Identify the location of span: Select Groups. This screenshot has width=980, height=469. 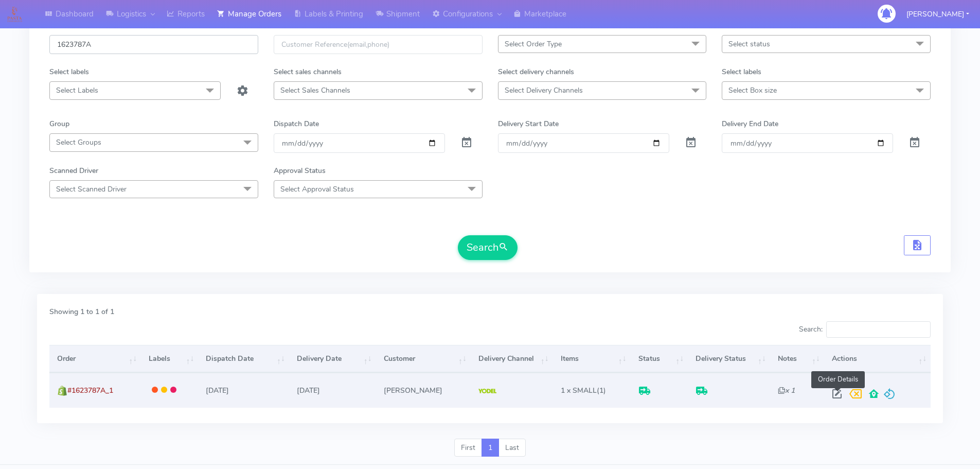
(79, 142).